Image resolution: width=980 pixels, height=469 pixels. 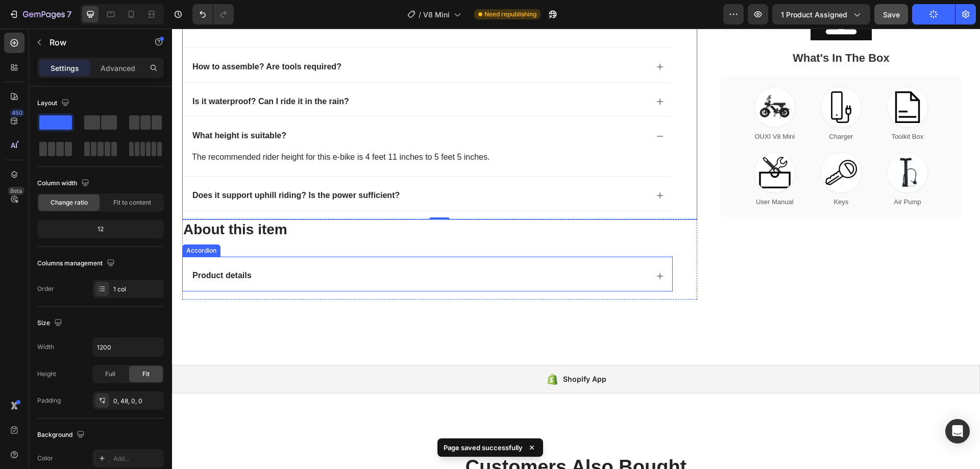 What do you see at coordinates (602, 108) in the screenshot?
I see `p: OUXI V8 Mini` at bounding box center [602, 108].